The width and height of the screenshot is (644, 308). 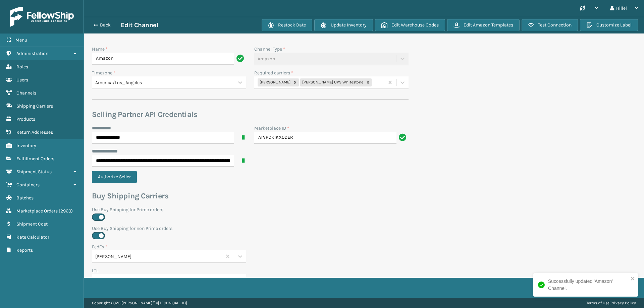 I want to click on label: Use Buy Shipping for non Prime orders, so click(x=250, y=228).